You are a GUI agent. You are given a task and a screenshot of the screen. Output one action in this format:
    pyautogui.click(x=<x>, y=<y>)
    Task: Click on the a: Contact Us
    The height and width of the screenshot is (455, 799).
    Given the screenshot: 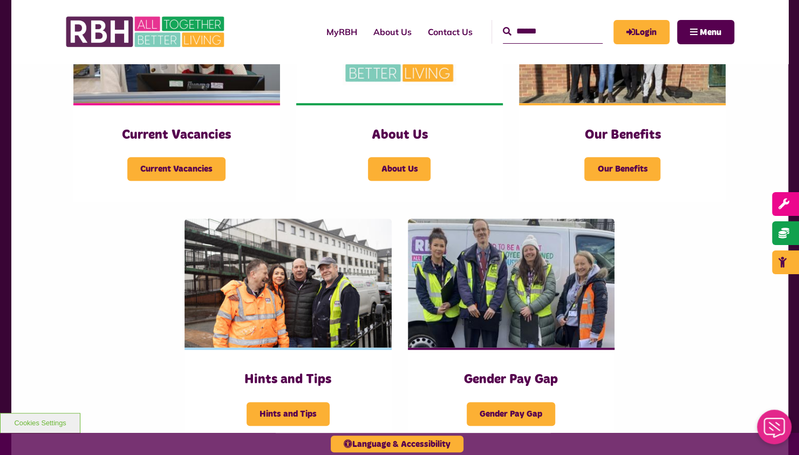 What is the action you would take?
    pyautogui.click(x=450, y=32)
    